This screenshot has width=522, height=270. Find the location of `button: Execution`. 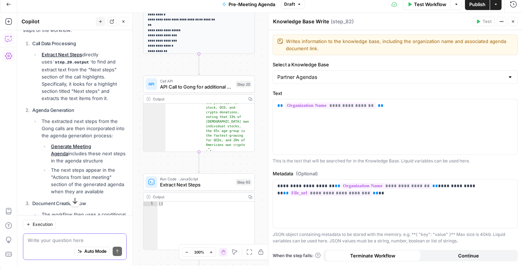

button: Execution is located at coordinates (39, 225).